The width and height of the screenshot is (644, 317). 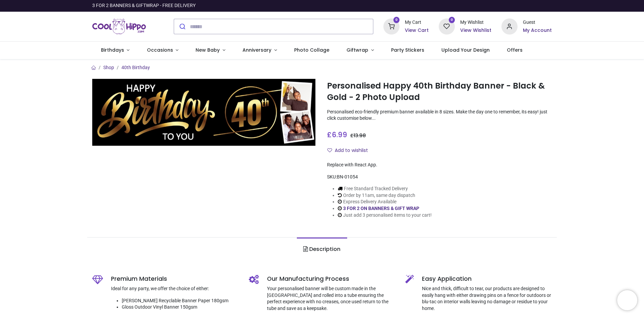 I want to click on h1: Personalised Happy 40th Birthday Banner - Black & Gold - 2 Photo Upload, so click(x=439, y=92).